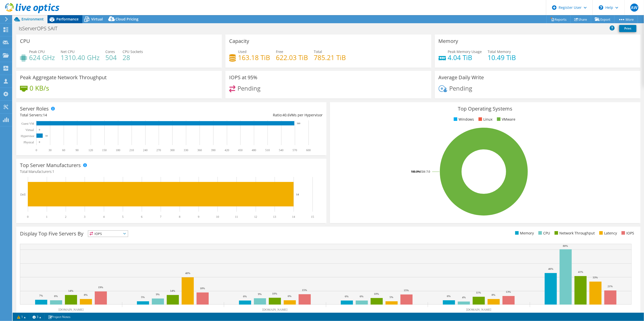 This screenshot has width=644, height=321. What do you see at coordinates (295, 150) in the screenshot?
I see `text: 570` at bounding box center [295, 150].